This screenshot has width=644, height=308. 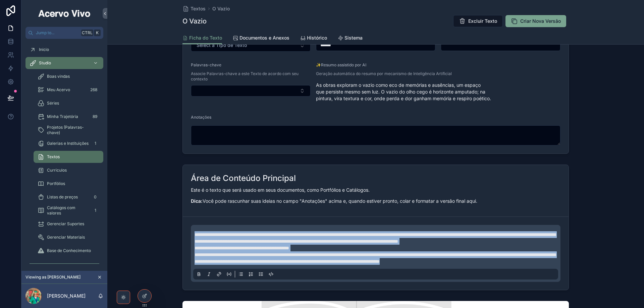 I want to click on a: Boas vindas, so click(x=68, y=76).